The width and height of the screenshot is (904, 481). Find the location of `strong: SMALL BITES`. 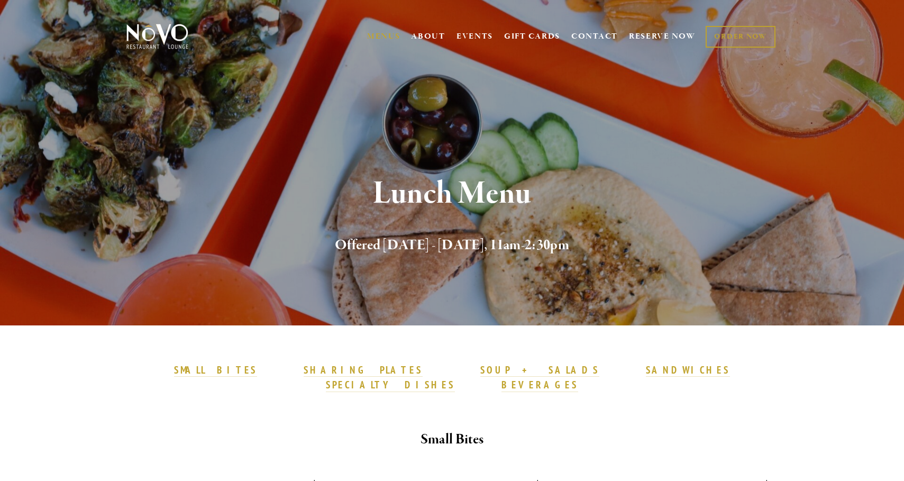

strong: SMALL BITES is located at coordinates (215, 370).